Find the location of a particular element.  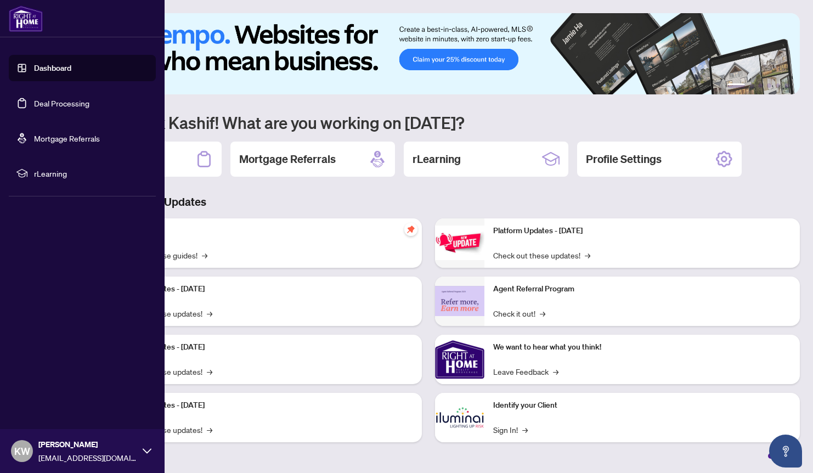

h2: rLearning is located at coordinates (437, 159).